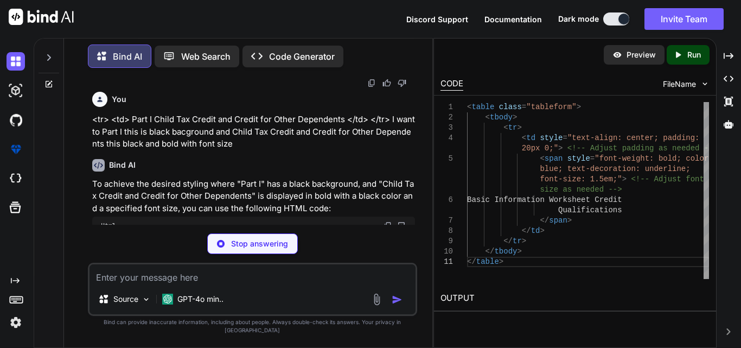 This screenshot has height=348, width=741. I want to click on p: Code Generator, so click(302, 56).